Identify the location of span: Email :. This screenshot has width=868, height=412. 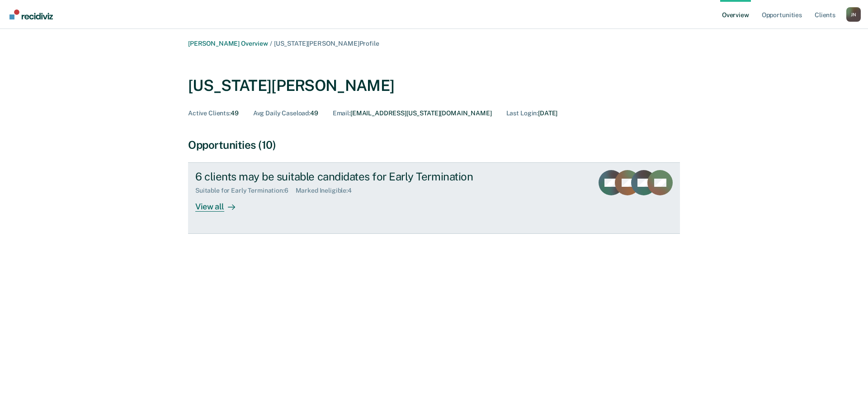
(341, 113).